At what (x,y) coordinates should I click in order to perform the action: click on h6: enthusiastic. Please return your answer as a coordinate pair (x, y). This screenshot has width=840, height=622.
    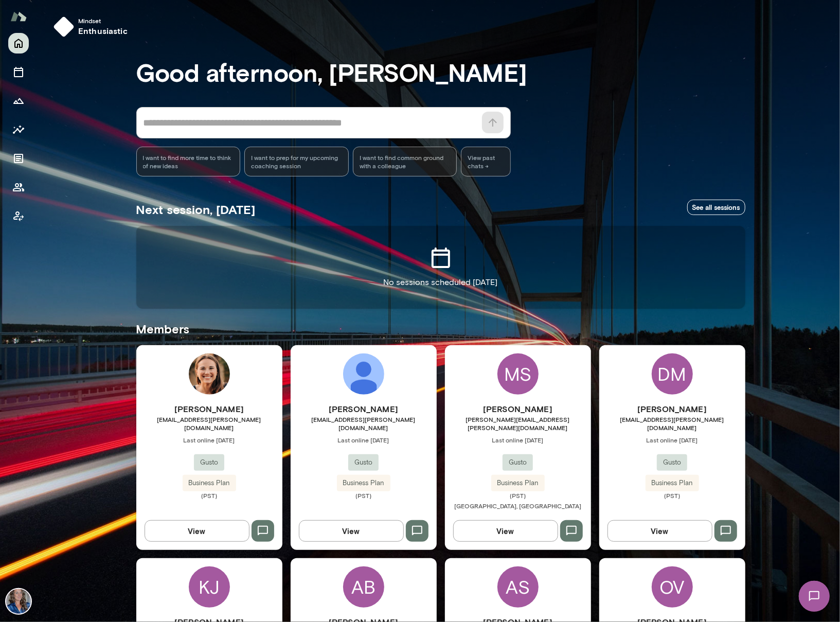
    Looking at the image, I should click on (103, 31).